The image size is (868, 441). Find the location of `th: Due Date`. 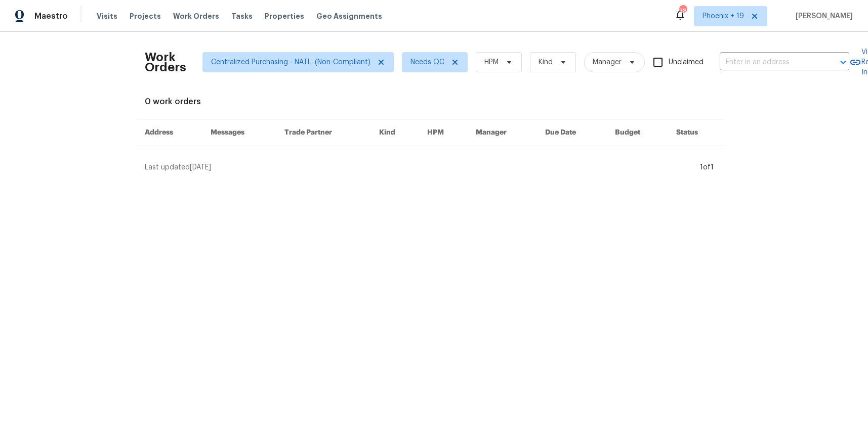

th: Due Date is located at coordinates (572, 132).